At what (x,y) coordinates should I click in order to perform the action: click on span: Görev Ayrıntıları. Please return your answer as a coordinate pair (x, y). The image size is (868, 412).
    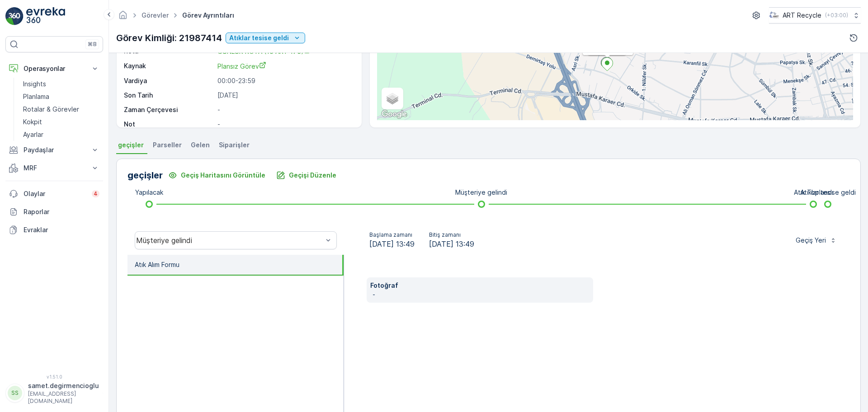
    Looking at the image, I should click on (208, 15).